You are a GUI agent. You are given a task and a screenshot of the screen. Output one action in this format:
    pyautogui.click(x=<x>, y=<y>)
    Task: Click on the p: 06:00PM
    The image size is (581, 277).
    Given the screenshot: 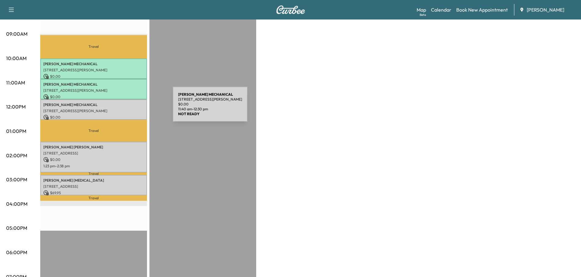 What is the action you would take?
    pyautogui.click(x=16, y=253)
    